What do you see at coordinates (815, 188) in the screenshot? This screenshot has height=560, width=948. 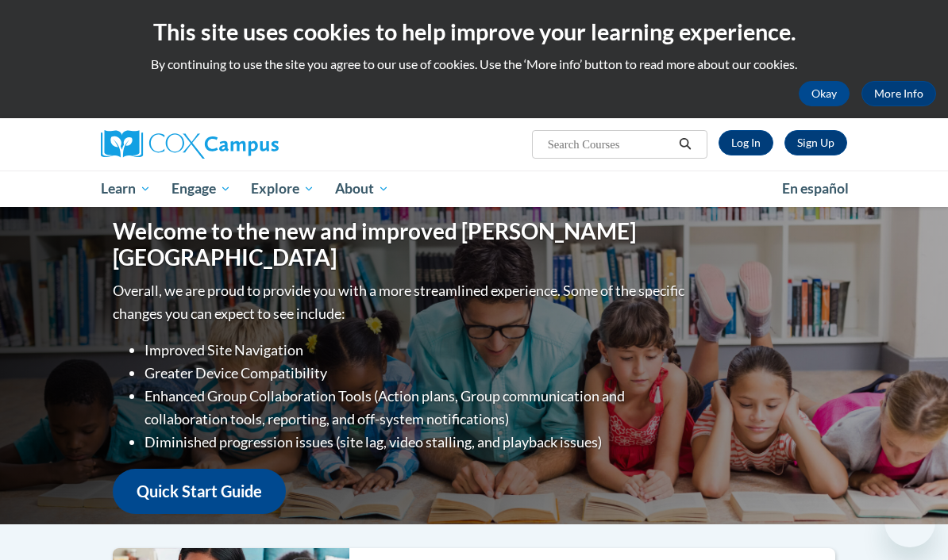 I see `span: En español` at bounding box center [815, 188].